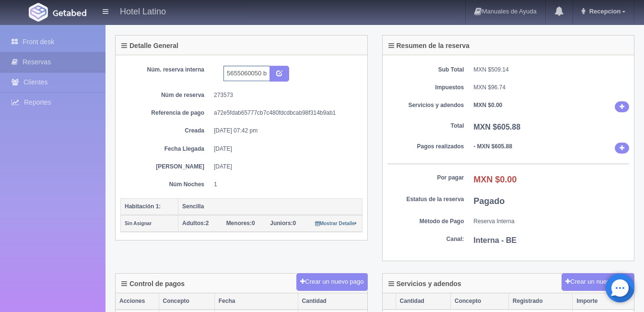 Image resolution: width=644 pixels, height=312 pixels. Describe the element at coordinates (552, 221) in the screenshot. I see `dd: Reserva Interna` at that location.